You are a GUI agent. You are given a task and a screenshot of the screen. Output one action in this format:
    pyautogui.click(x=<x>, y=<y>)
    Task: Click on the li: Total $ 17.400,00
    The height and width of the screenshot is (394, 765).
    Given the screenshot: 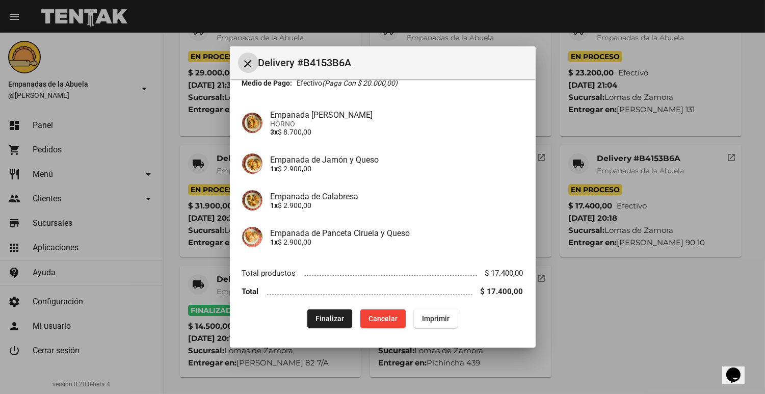 What is the action you would take?
    pyautogui.click(x=383, y=291)
    